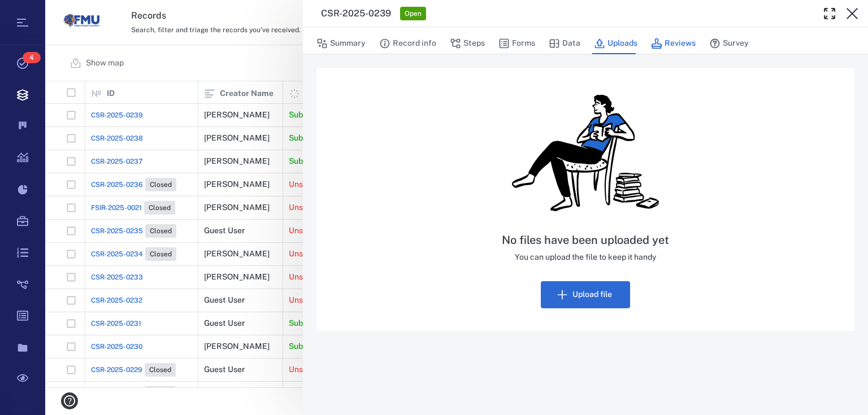 Image resolution: width=868 pixels, height=415 pixels. Describe the element at coordinates (586, 295) in the screenshot. I see `button: Upload file` at that location.